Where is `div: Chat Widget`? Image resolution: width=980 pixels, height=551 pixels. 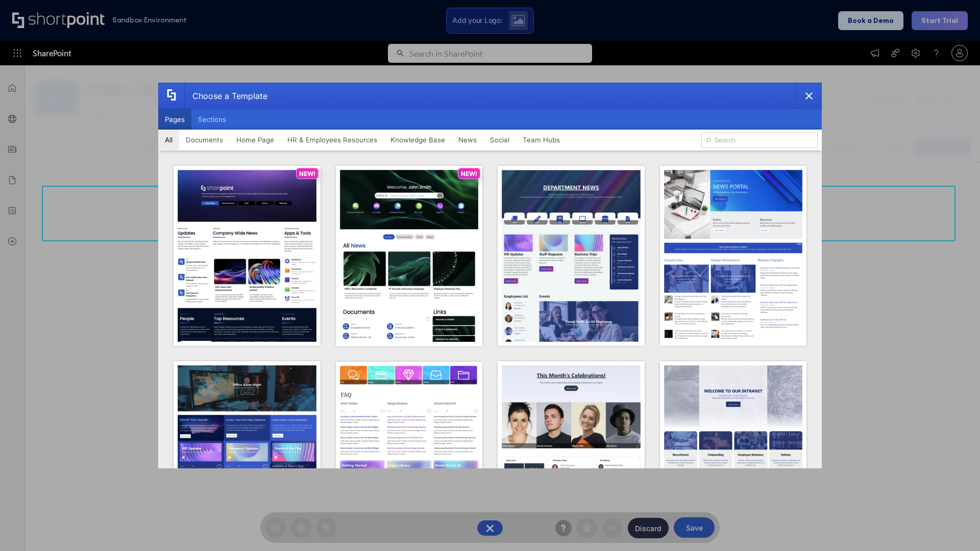
div: Chat Widget is located at coordinates (954, 527).